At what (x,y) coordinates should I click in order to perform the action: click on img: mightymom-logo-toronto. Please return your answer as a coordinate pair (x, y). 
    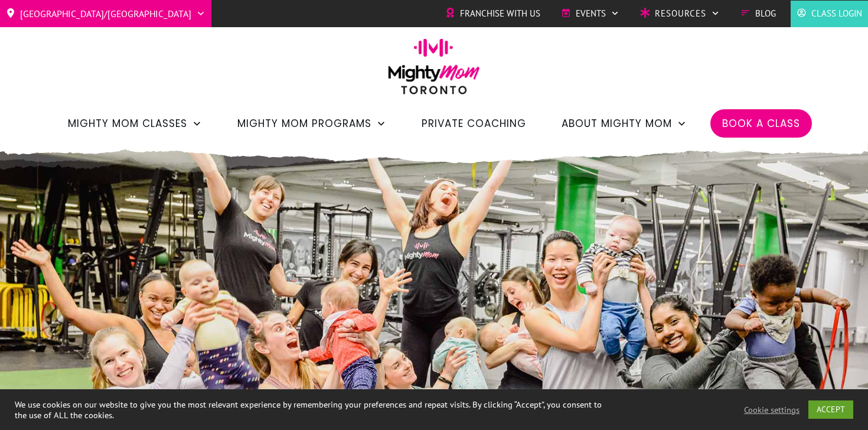
    Looking at the image, I should click on (434, 71).